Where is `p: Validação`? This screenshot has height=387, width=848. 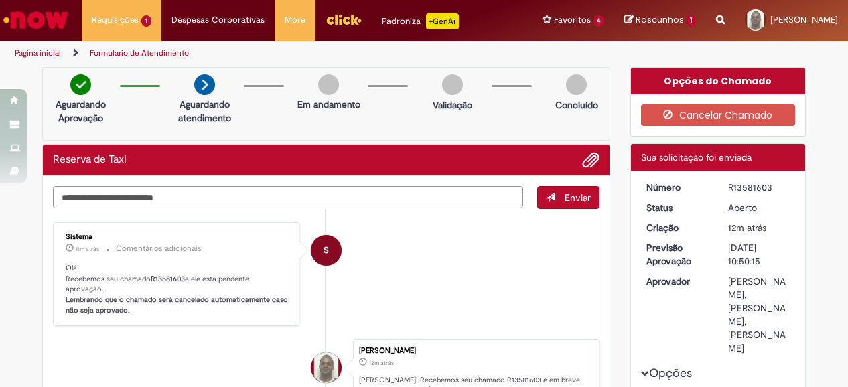
p: Validação is located at coordinates (452, 105).